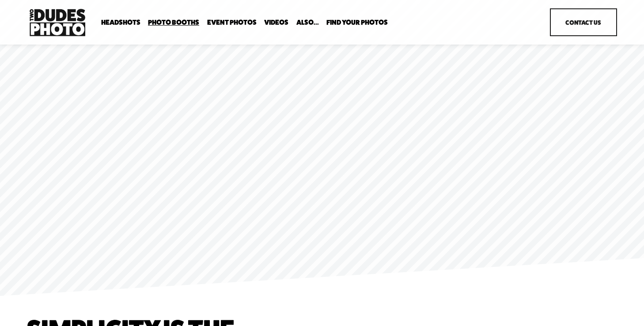 The width and height of the screenshot is (644, 326). I want to click on a: Videos, so click(276, 23).